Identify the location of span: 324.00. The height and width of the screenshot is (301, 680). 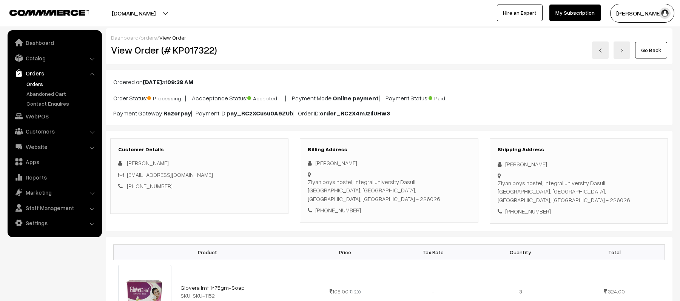
(616, 291).